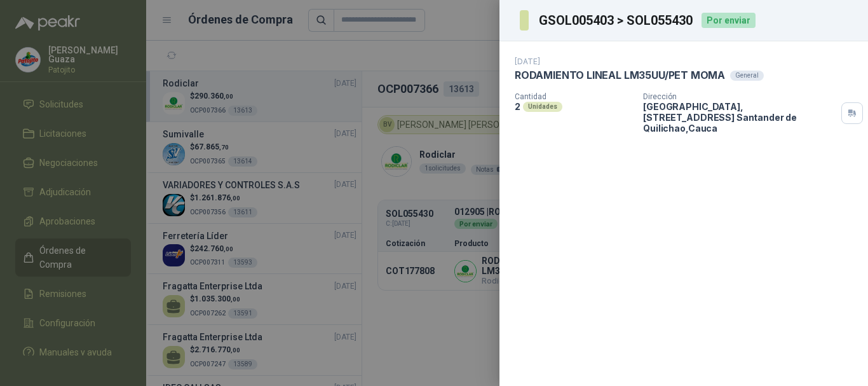 The width and height of the screenshot is (868, 386). What do you see at coordinates (729, 20) in the screenshot?
I see `div: Por enviar` at bounding box center [729, 20].